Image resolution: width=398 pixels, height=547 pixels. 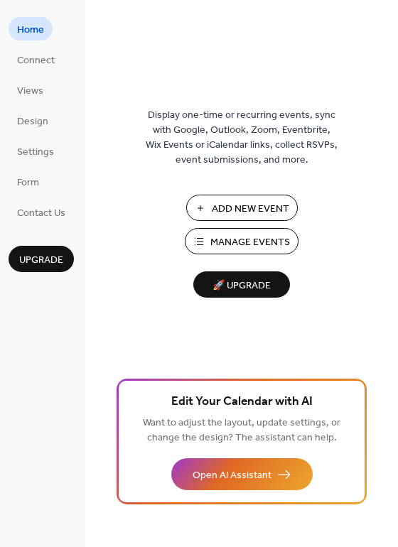 What do you see at coordinates (242, 474) in the screenshot?
I see `button: Open AI Assistant` at bounding box center [242, 474].